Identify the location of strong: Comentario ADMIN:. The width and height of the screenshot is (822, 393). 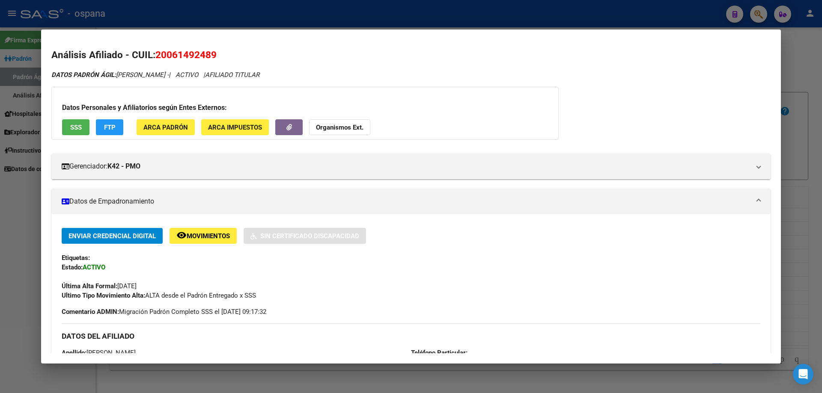
(90, 312).